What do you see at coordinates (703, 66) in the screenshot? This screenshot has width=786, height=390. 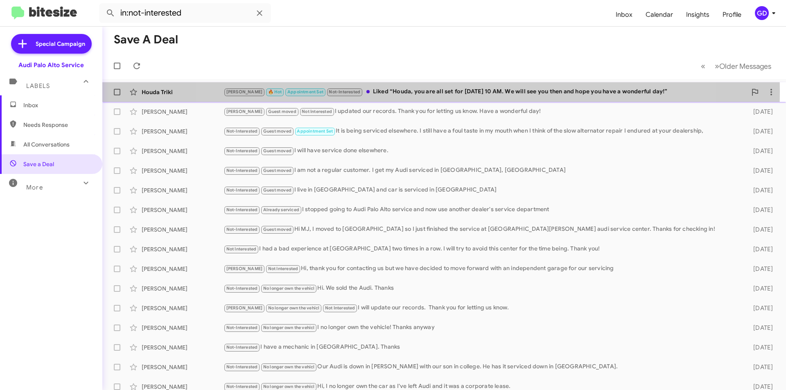 I see `button: Previous` at bounding box center [703, 66].